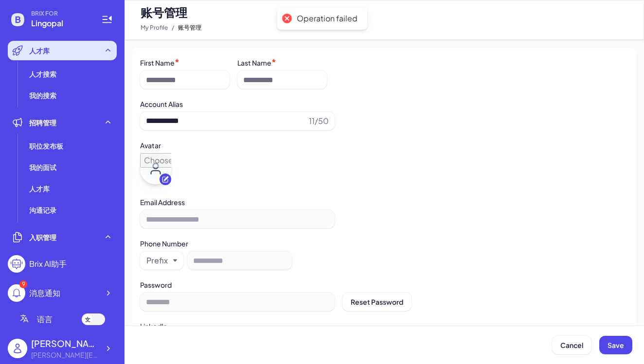  Describe the element at coordinates (164, 243) in the screenshot. I see `label: Phone Number` at that location.